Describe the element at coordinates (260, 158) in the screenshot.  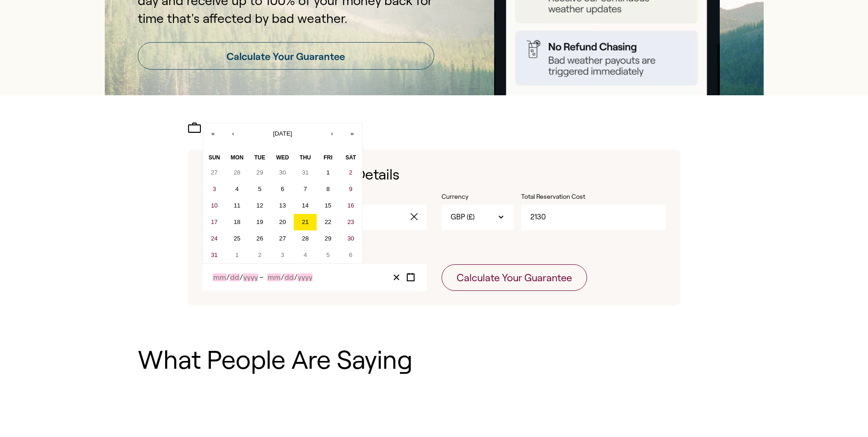
I see `abbr: Tuesday` at that location.